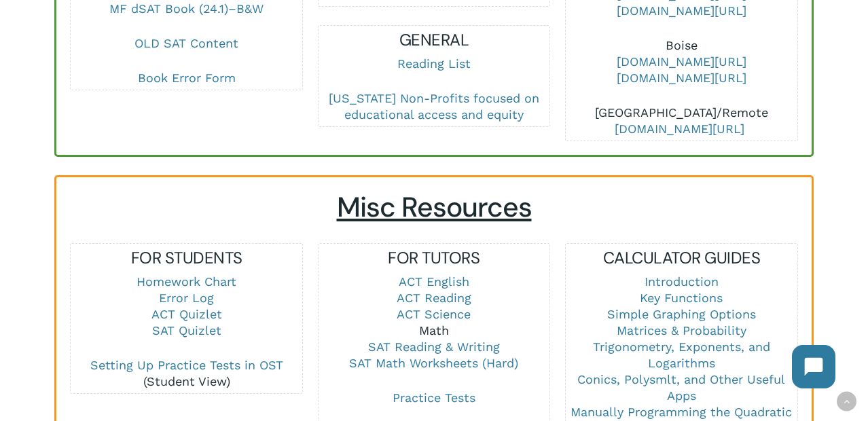 This screenshot has height=421, width=868. Describe the element at coordinates (434, 346) in the screenshot. I see `a: SAT Reading & Writing` at that location.